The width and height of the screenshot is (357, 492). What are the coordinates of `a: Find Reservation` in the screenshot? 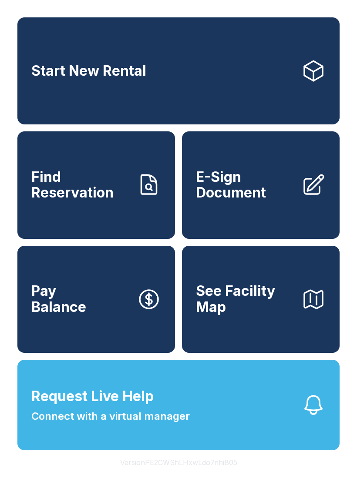 It's located at (96, 185).